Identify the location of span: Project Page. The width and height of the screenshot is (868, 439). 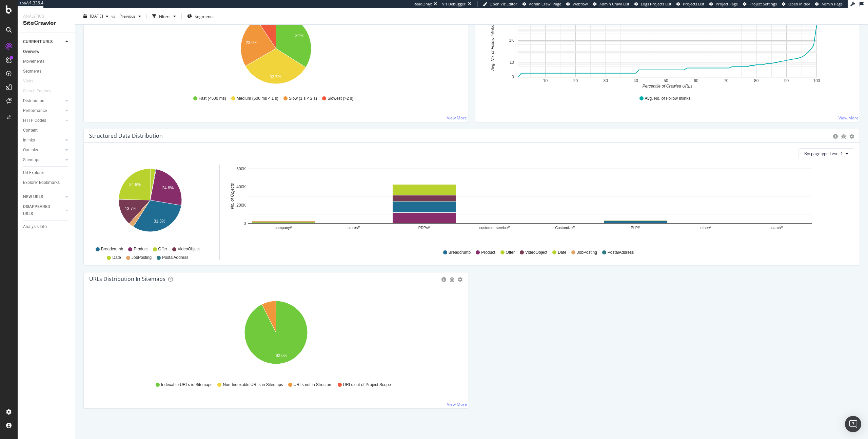
(727, 3).